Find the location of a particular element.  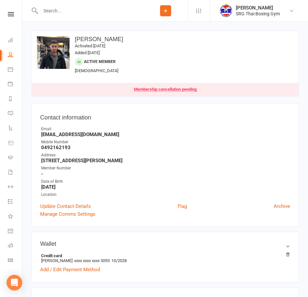

div: Address is located at coordinates (165, 155).